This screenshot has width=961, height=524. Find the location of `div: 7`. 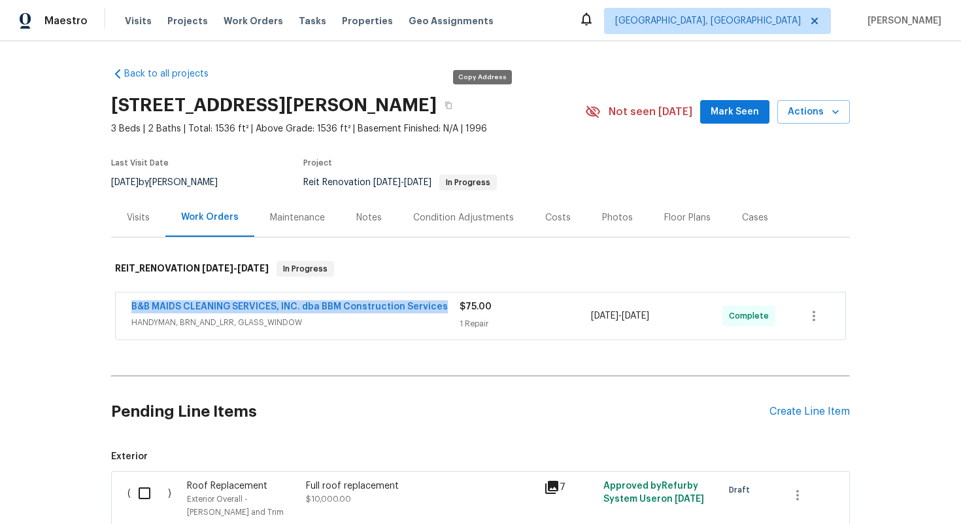

div: 7 is located at coordinates (569, 487).